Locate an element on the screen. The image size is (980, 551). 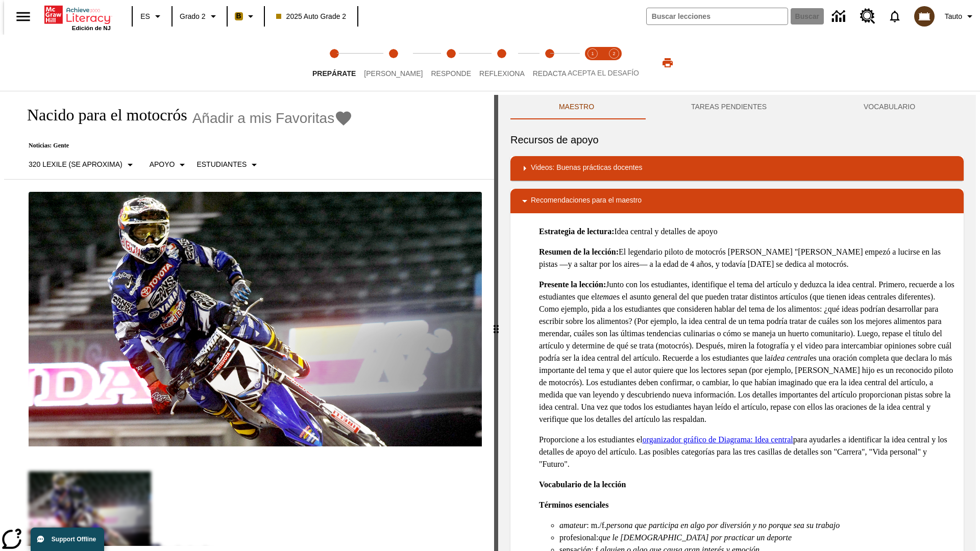
p: Recomendaciones para el maestro is located at coordinates (586, 201).